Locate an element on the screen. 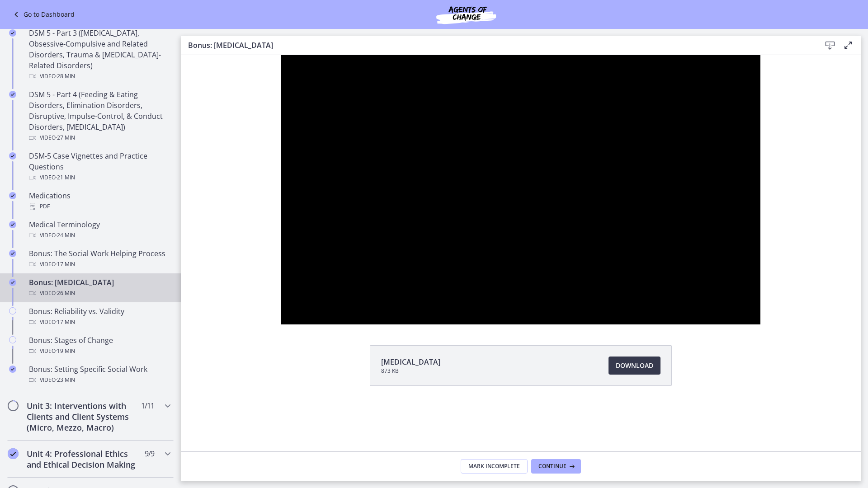 The image size is (868, 488). a: Go to Dashboard is located at coordinates (42, 15).